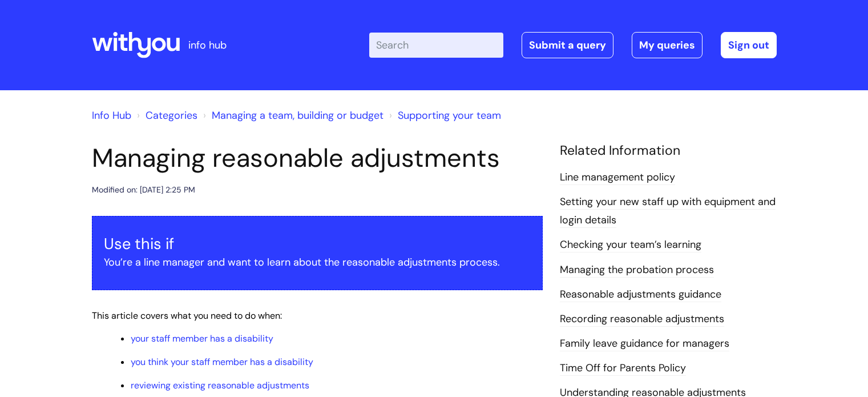 The width and height of the screenshot is (868, 397). I want to click on a: Supporting your team, so click(449, 116).